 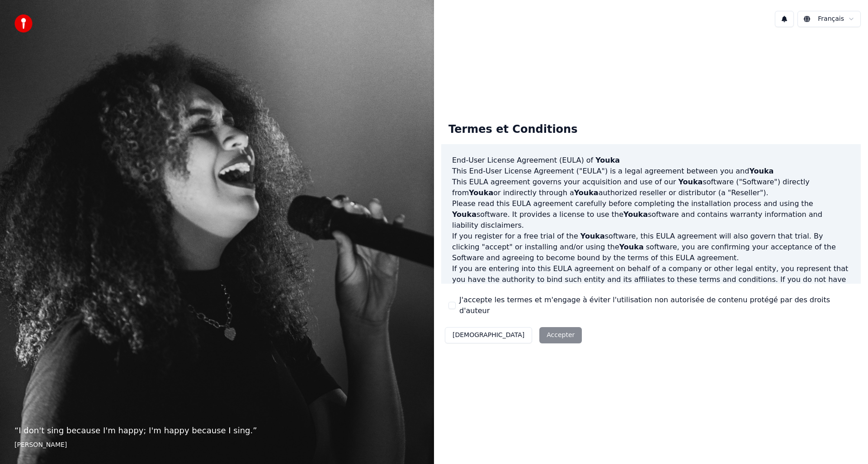 I want to click on label: J'accepte les termes et m'engage à éviter l'utilisation non autorisée de contenu protégé par des ..., so click(x=656, y=306).